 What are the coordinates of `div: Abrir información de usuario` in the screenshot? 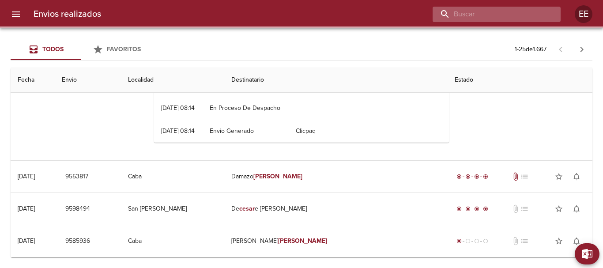 It's located at (584, 14).